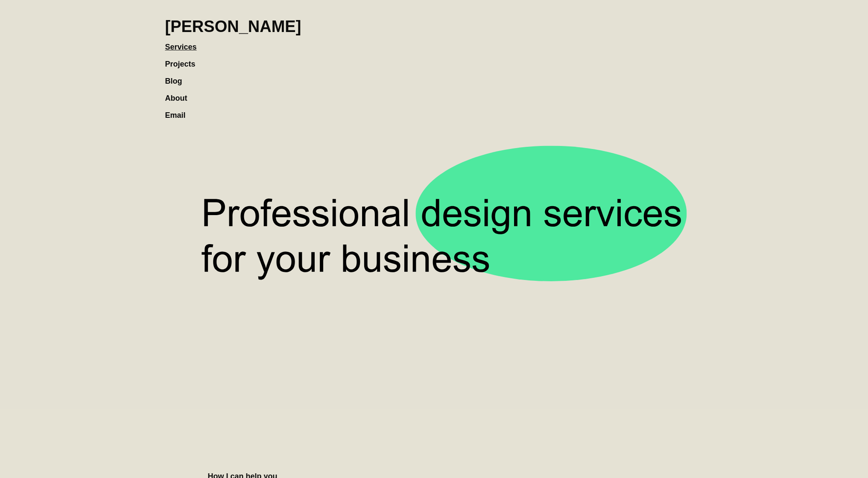 Image resolution: width=868 pixels, height=478 pixels. Describe the element at coordinates (185, 43) in the screenshot. I see `a: Services` at that location.